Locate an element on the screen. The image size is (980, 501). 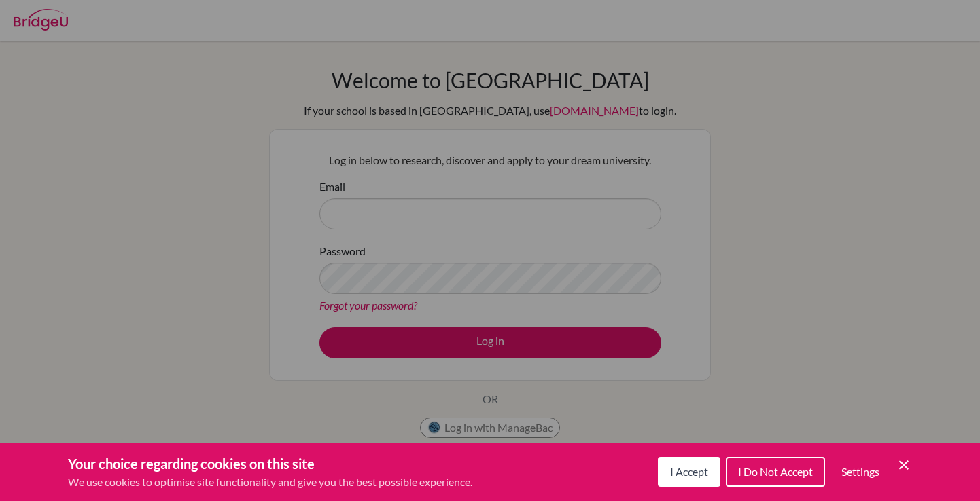
button: I Accept is located at coordinates (689, 472).